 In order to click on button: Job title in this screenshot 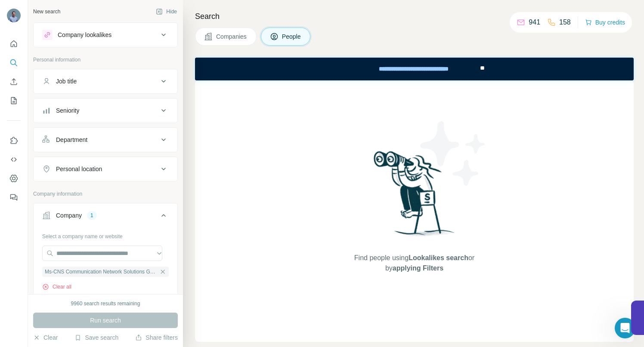, I will do `click(106, 81)`.